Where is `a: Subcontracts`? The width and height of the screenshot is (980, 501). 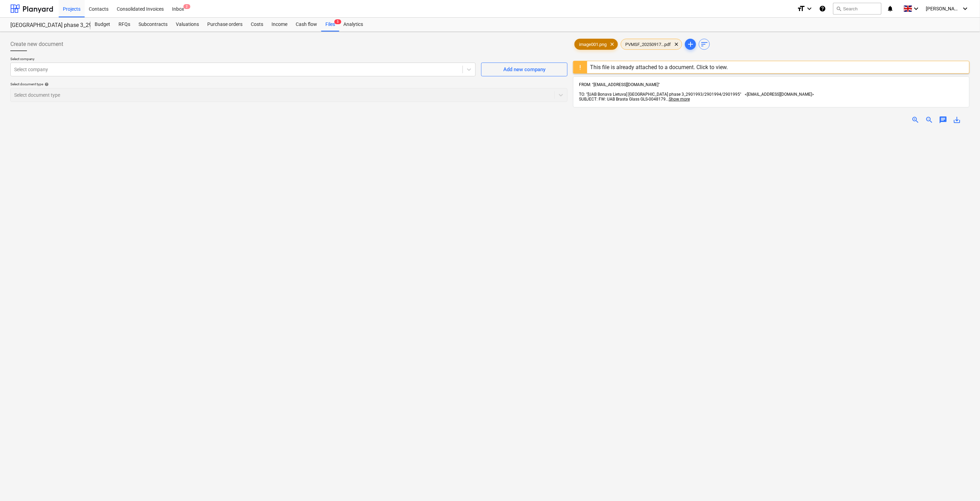 a: Subcontracts is located at coordinates (153, 25).